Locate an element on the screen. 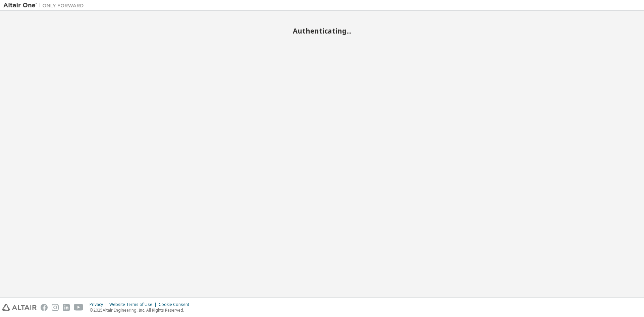  img: linkedin.svg is located at coordinates (66, 307).